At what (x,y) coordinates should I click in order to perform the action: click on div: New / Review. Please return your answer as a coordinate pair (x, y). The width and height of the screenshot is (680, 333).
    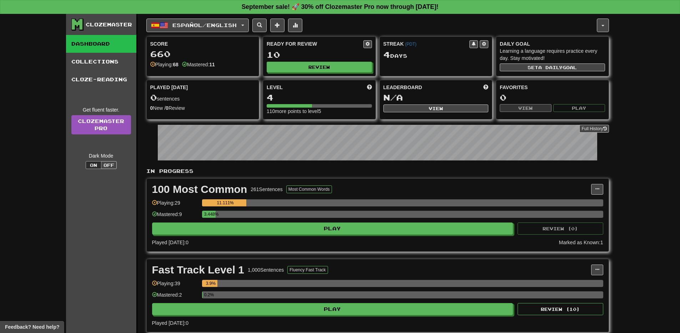
    Looking at the image, I should click on (203, 108).